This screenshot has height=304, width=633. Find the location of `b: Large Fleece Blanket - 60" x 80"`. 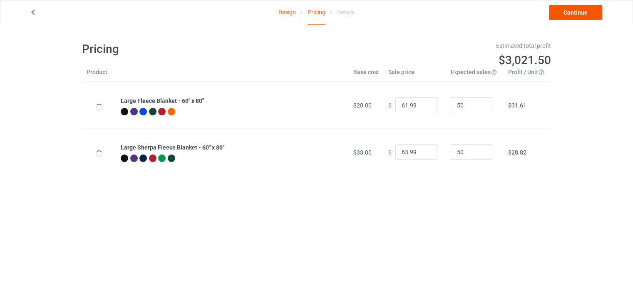

b: Large Fleece Blanket - 60" x 80" is located at coordinates (162, 101).